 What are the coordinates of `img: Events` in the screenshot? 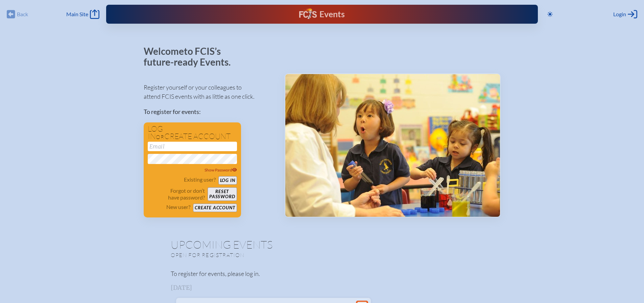 It's located at (393, 146).